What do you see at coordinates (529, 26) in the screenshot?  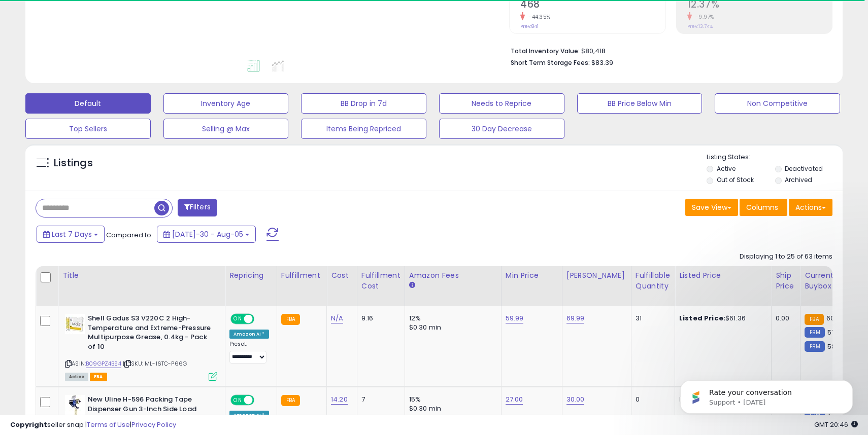 I see `small: Prev: 841` at bounding box center [529, 26].